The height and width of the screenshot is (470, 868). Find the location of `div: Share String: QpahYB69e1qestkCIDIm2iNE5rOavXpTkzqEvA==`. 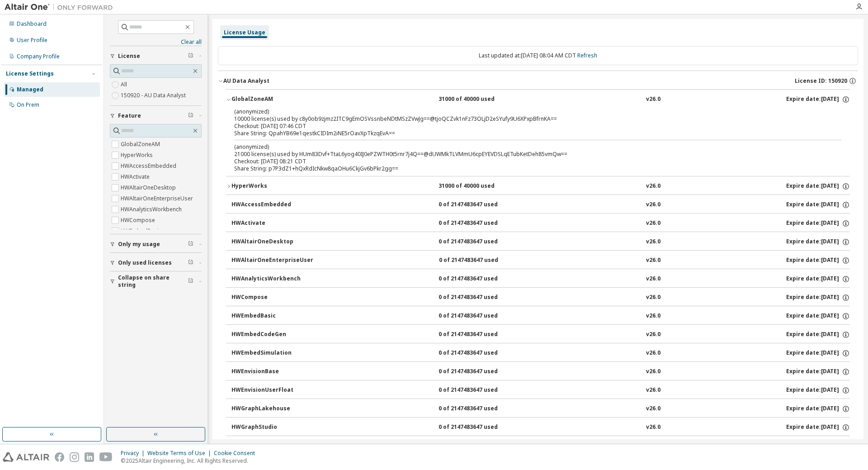

div: Share String: QpahYB69e1qestkCIDIm2iNE5rOavXpTkzqEvA== is located at coordinates (527, 134).